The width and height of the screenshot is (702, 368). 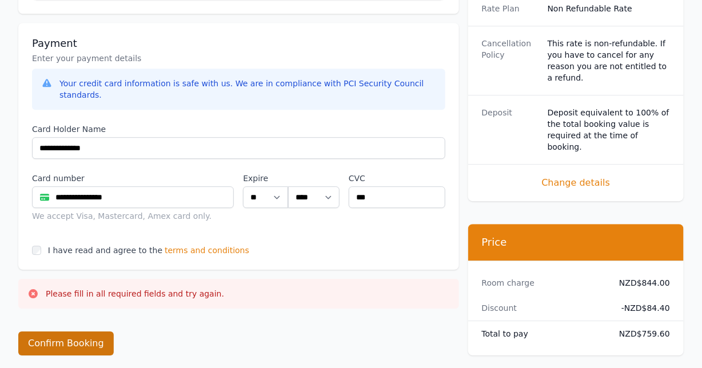 I want to click on dd: NZD$759.60, so click(x=641, y=334).